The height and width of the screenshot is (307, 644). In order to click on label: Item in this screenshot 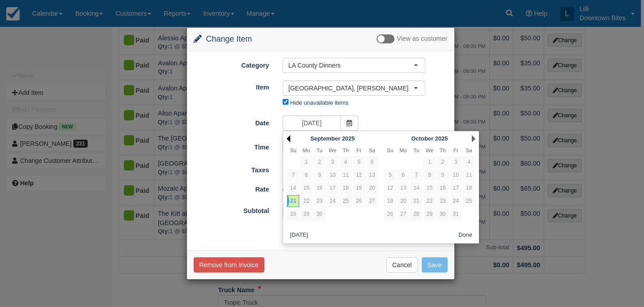, I will do `click(232, 86)`.